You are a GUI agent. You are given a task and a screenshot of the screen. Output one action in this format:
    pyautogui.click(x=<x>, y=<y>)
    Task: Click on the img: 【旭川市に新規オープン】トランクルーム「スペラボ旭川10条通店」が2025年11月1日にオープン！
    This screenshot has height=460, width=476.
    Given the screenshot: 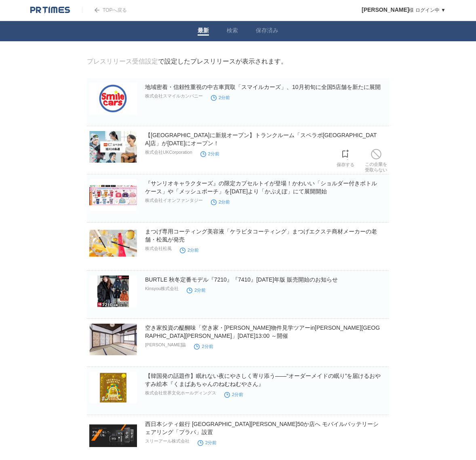 What is the action you would take?
    pyautogui.click(x=113, y=147)
    